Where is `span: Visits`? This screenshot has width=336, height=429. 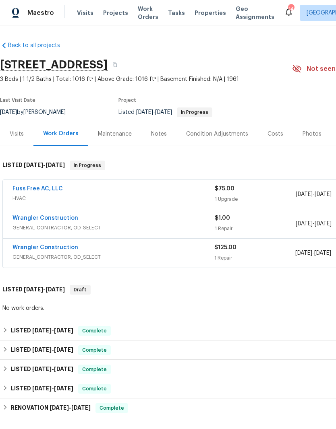 span: Visits is located at coordinates (85, 13).